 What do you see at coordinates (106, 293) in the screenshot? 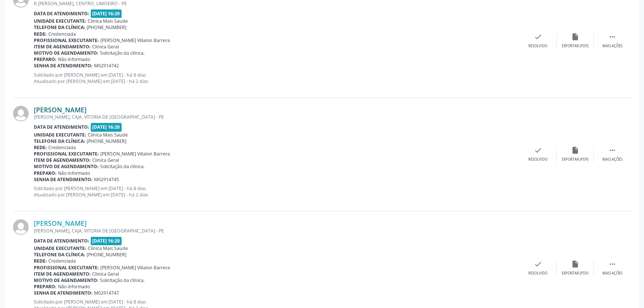
I see `span: M02914747` at bounding box center [106, 293].